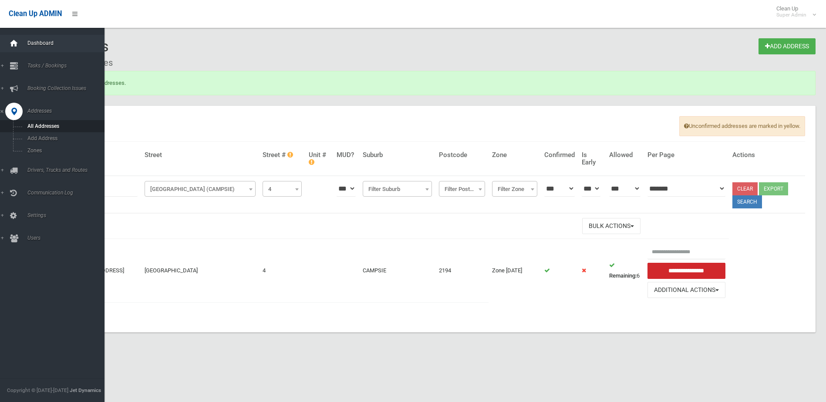 The image size is (826, 402). I want to click on span: Park Street (CAMPSIE), so click(200, 189).